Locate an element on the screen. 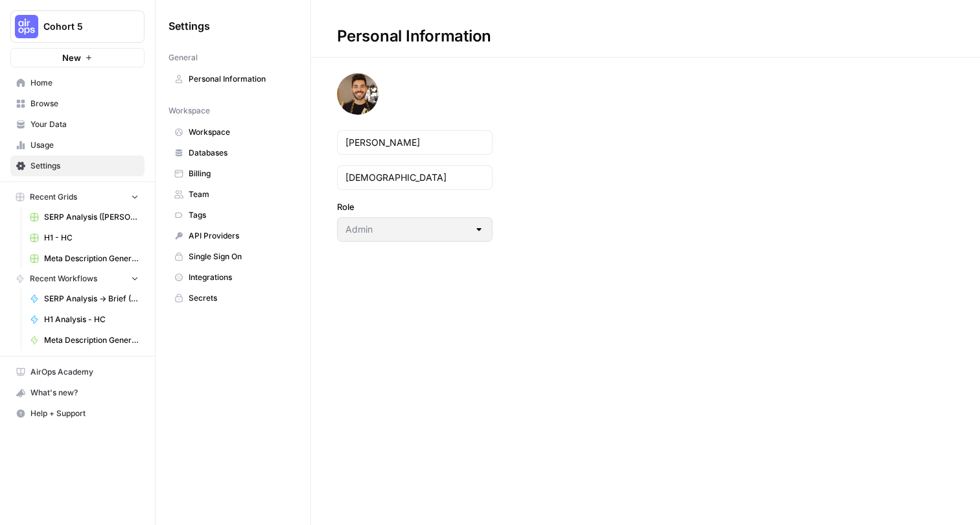  span: Single Sign On is located at coordinates (240, 257).